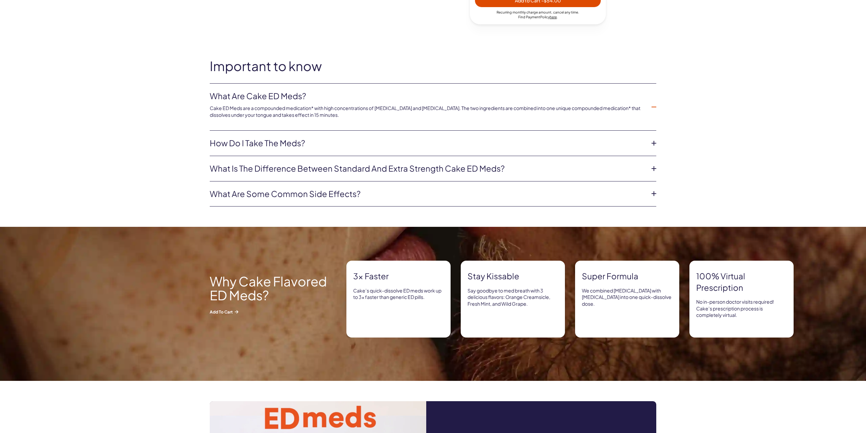 The height and width of the screenshot is (433, 866). What do you see at coordinates (428, 168) in the screenshot?
I see `a: What is the difference between Standard and Extra Strength Cake ED meds?` at bounding box center [428, 168].